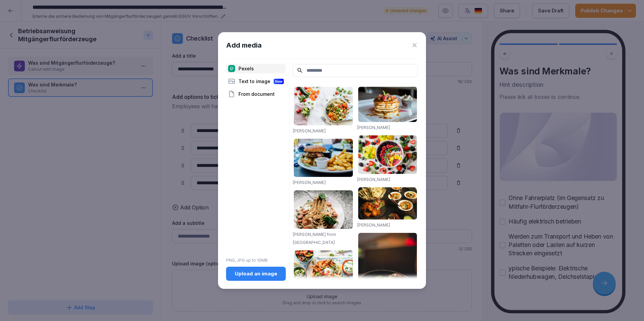  What do you see at coordinates (279, 82) in the screenshot?
I see `div: New` at bounding box center [279, 82].